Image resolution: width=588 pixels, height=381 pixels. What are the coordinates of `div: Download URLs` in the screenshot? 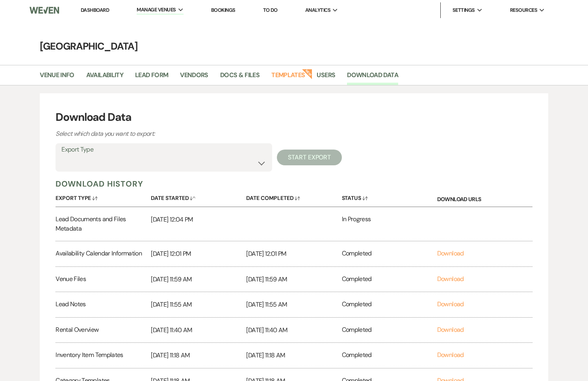 It's located at (485, 197).